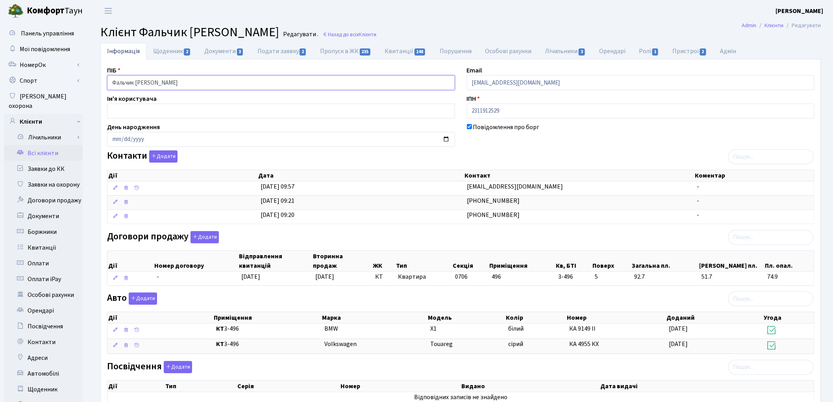 The height and width of the screenshot is (402, 833). Describe the element at coordinates (367, 34) in the screenshot. I see `span: Клієнти` at that location.